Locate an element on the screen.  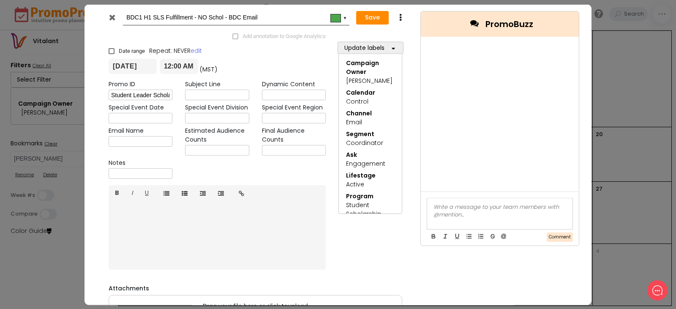
h2: What can we do to help? is located at coordinates (85, 57).